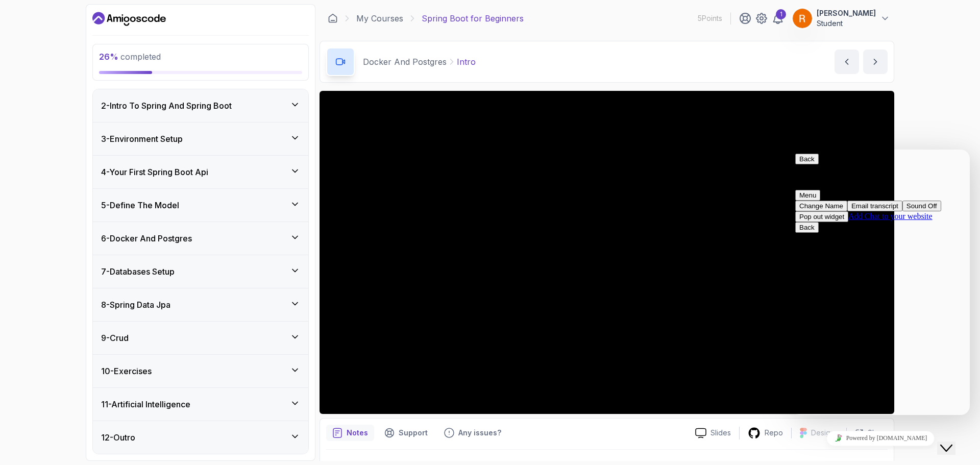 This screenshot has height=465, width=980. I want to click on p: Docker And Postgres, so click(405, 62).